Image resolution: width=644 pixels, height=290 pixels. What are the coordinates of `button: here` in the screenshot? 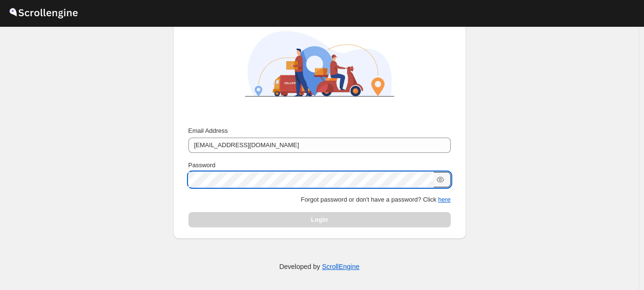 It's located at (444, 199).